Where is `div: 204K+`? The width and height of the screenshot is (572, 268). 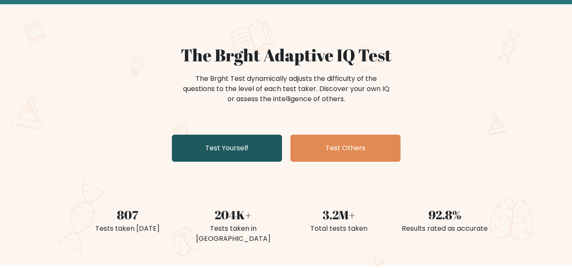 div: 204K+ is located at coordinates (233, 215).